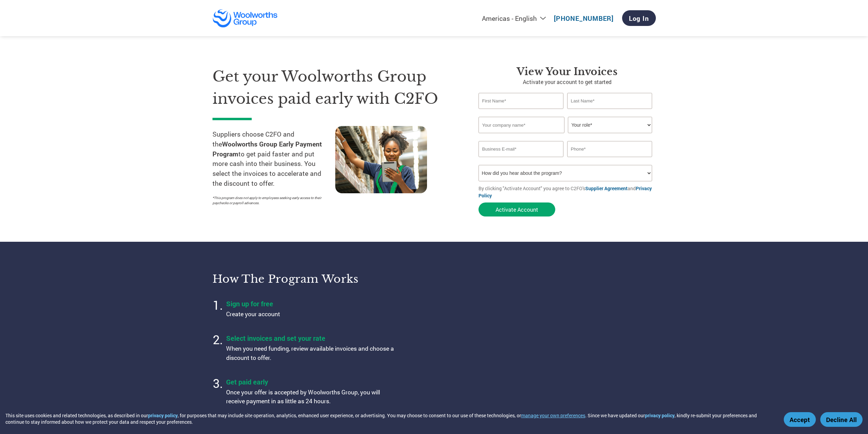 The width and height of the screenshot is (868, 434). I want to click on input: First Name*, so click(522, 101).